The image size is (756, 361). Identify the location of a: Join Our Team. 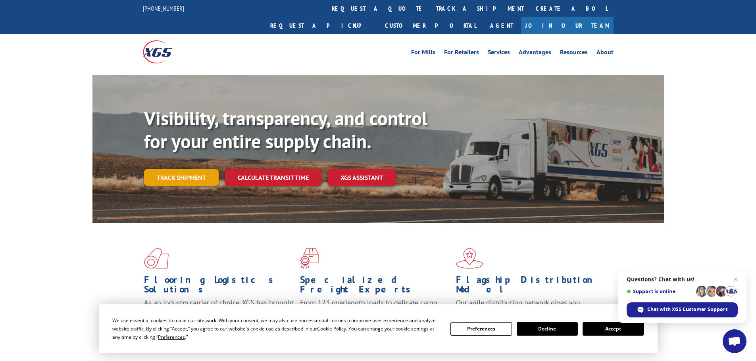
(567, 25).